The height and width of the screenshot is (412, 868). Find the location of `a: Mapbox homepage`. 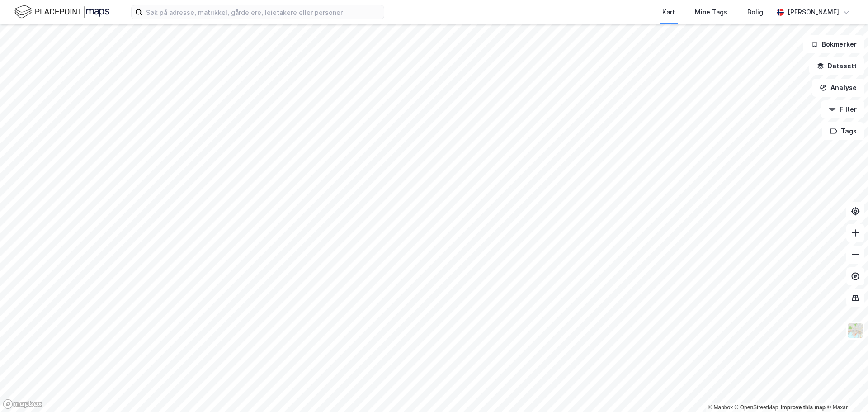

a: Mapbox homepage is located at coordinates (23, 404).